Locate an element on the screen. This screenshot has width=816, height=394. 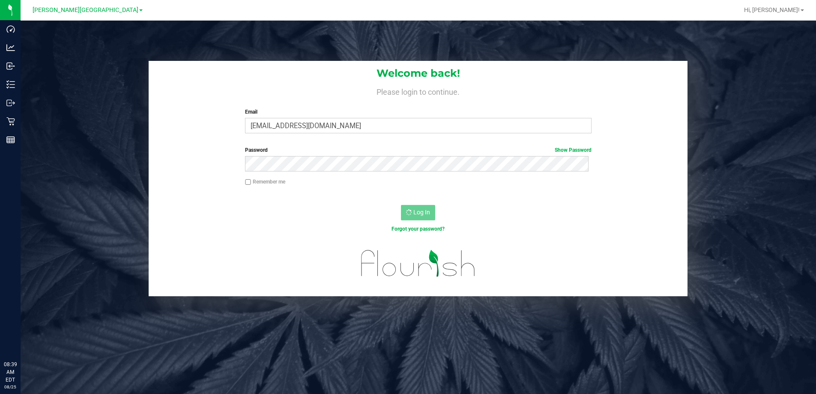
inline-svg: Outbound is located at coordinates (11, 103).